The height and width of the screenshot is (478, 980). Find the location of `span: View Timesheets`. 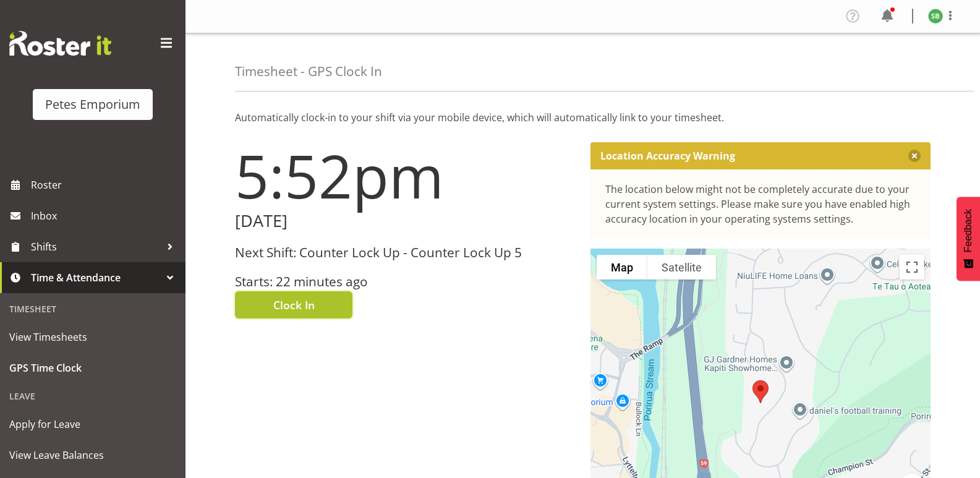

span: View Timesheets is located at coordinates (93, 337).